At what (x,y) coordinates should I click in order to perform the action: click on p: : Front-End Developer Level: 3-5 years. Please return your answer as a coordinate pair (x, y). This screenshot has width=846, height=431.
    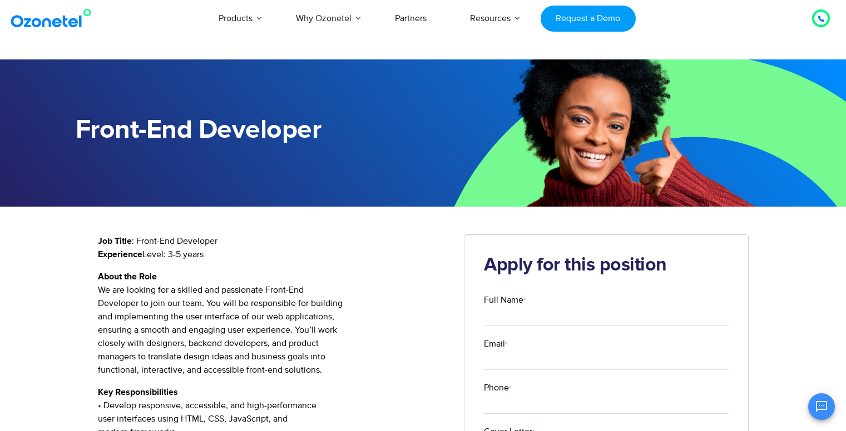
    Looking at the image, I should click on (272, 248).